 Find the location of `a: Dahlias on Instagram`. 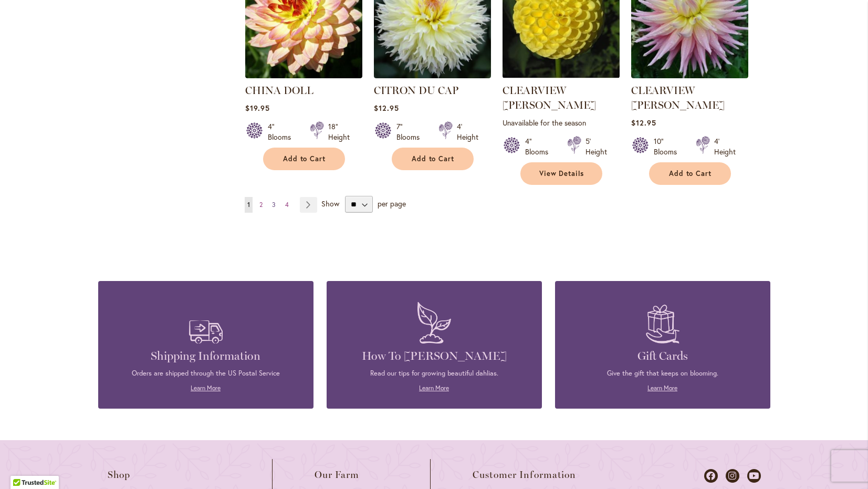

a: Dahlias on Instagram is located at coordinates (733, 476).